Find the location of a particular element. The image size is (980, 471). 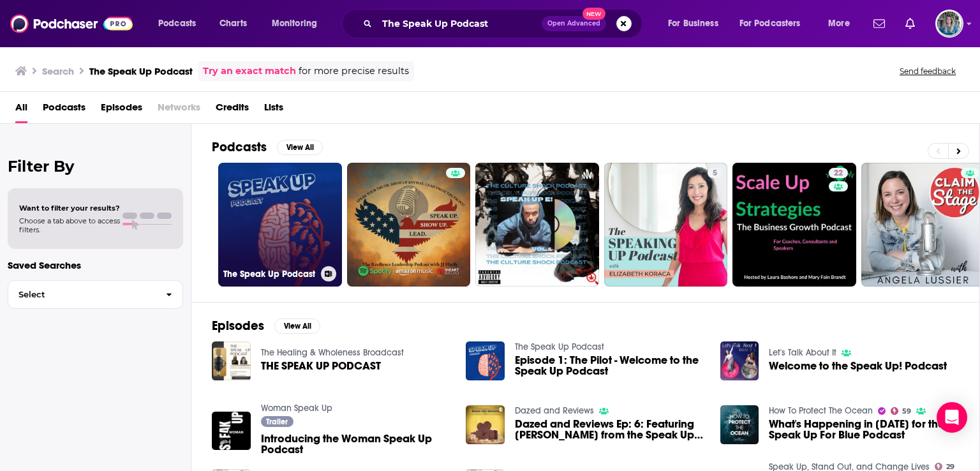

a: Credits is located at coordinates (232, 110).